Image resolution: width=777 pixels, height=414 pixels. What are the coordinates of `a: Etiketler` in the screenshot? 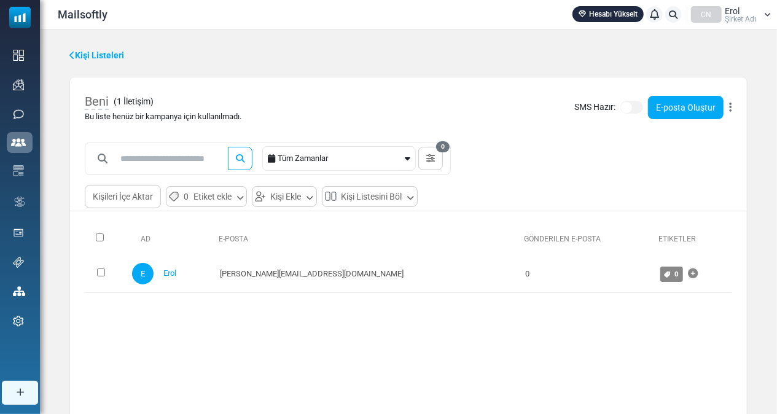 It's located at (678, 239).